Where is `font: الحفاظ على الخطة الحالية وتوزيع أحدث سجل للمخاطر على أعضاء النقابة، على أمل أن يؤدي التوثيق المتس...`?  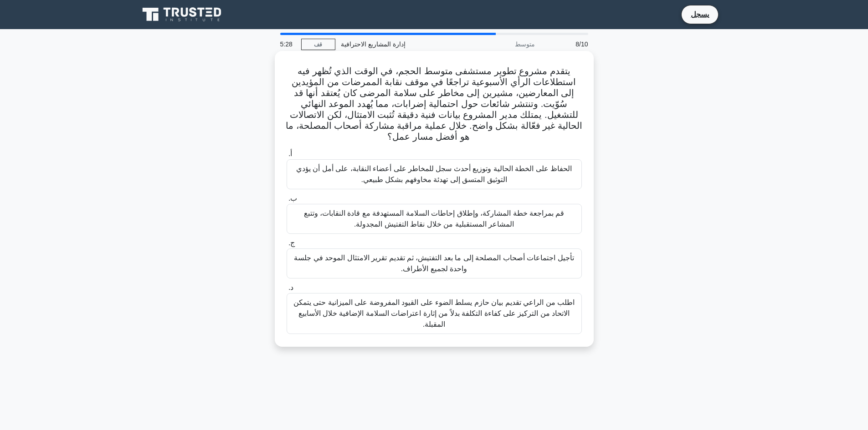
font: الحفاظ على الخطة الحالية وتوزيع أحدث سجل للمخاطر على أعضاء النقابة، على أمل أن يؤدي التوثيق المتس... is located at coordinates (434, 174).